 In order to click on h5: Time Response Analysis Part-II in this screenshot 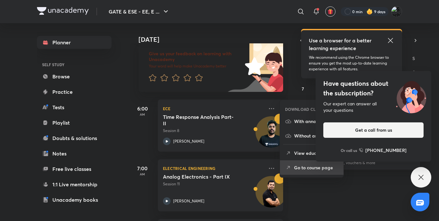, I will do `click(203, 120)`.